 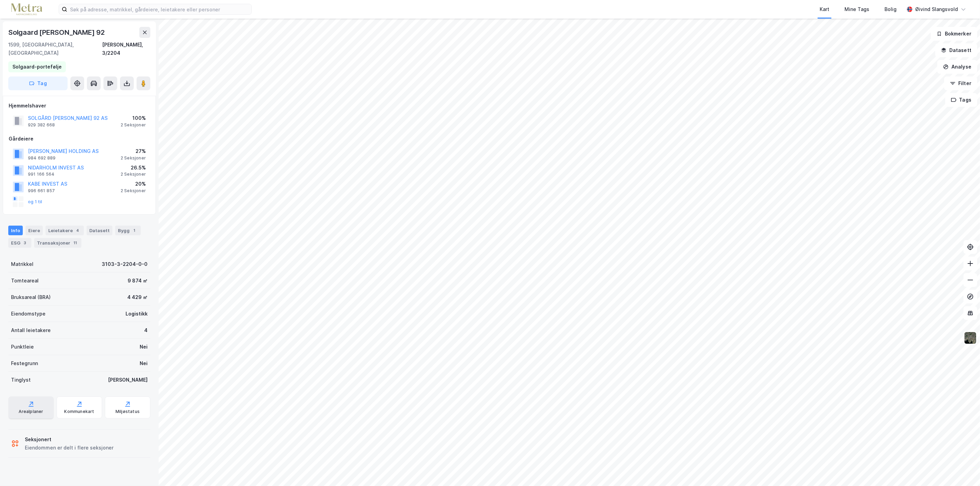 I want to click on div: Mine Tags, so click(x=857, y=9).